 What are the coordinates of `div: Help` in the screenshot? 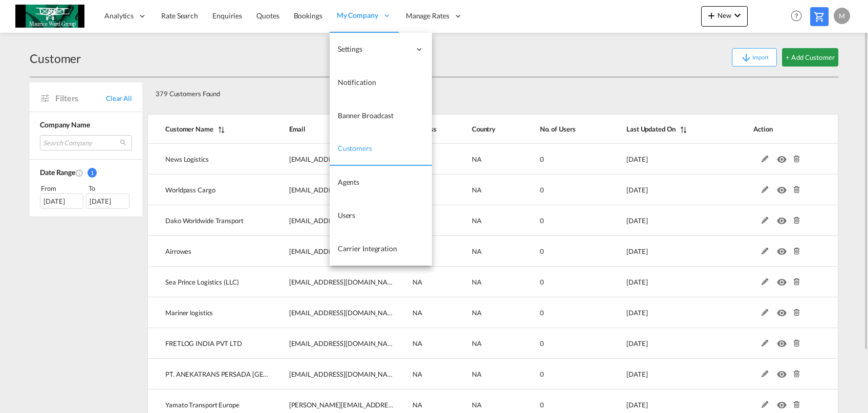 It's located at (799, 16).